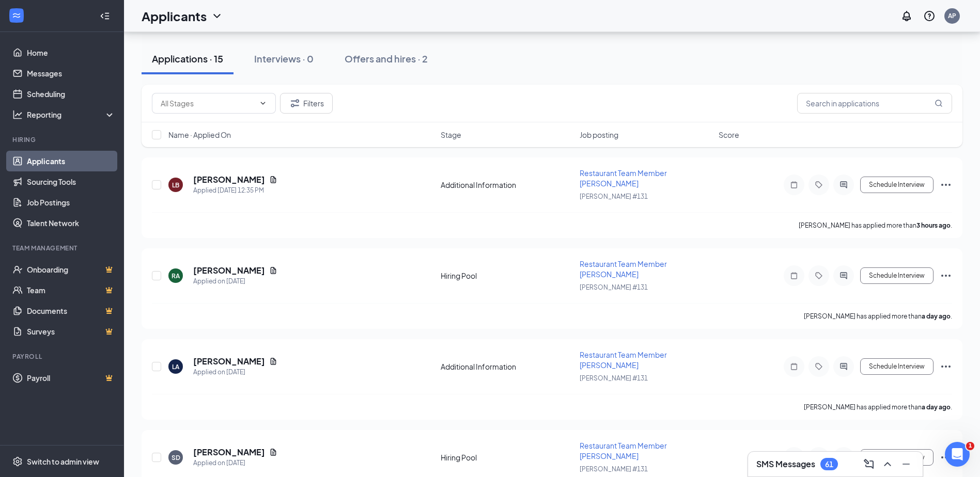 The image size is (980, 477). I want to click on div: AP, so click(953, 15).